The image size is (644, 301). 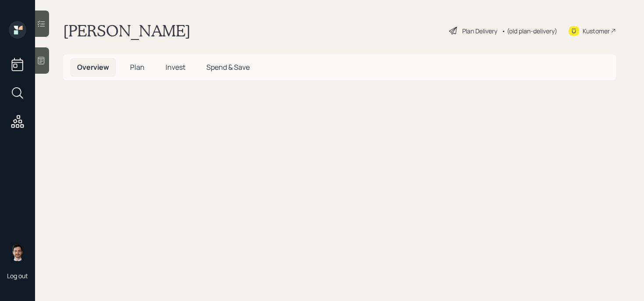 What do you see at coordinates (18, 275) in the screenshot?
I see `div: Log out` at bounding box center [18, 275].